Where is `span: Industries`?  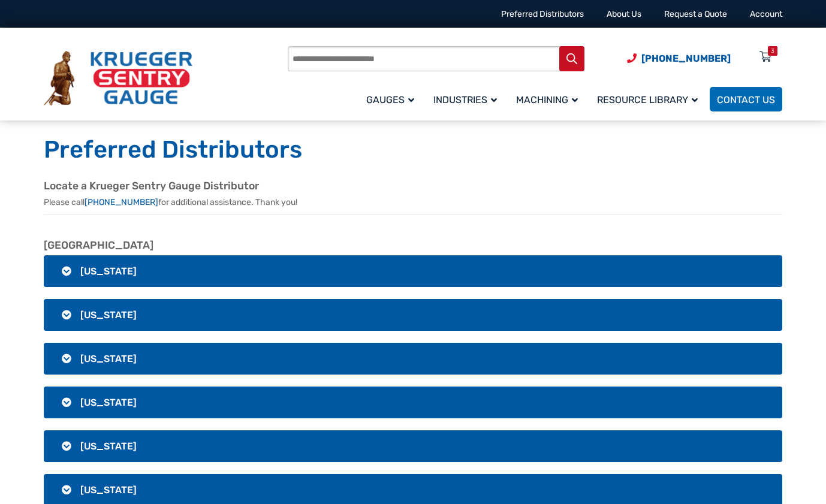
span: Industries is located at coordinates (465, 99).